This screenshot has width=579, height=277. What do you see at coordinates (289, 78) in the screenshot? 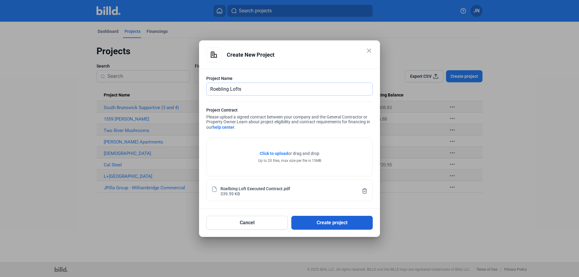
I see `div: Project Name` at bounding box center [289, 78].